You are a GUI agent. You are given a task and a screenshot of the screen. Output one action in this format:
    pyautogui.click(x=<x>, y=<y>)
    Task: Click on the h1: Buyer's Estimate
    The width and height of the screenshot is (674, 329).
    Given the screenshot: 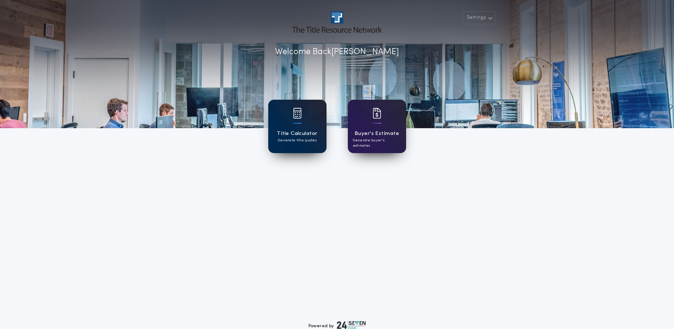 What is the action you would take?
    pyautogui.click(x=377, y=133)
    